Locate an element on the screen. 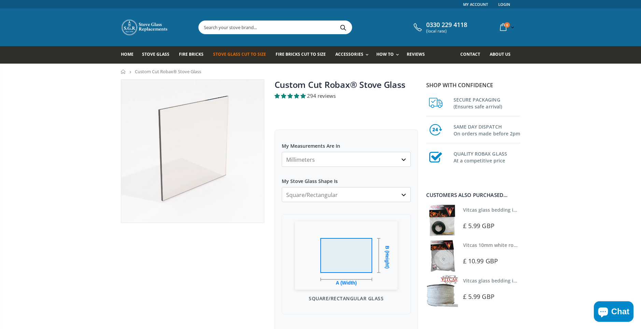  a: Stove Glass Cut To Size is located at coordinates (242, 55).